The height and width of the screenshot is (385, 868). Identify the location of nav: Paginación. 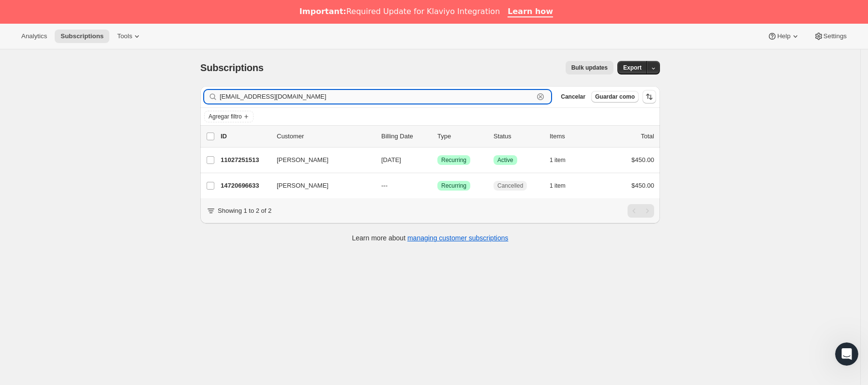
(641, 211).